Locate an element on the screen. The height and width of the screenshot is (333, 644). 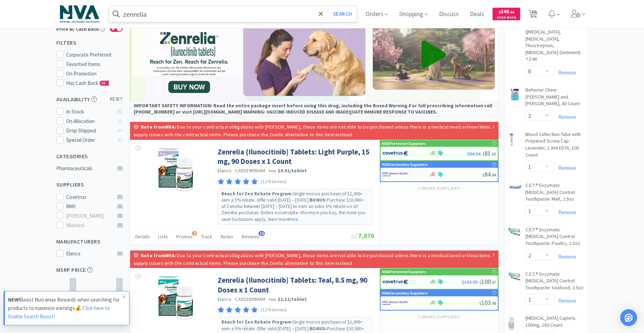
a: $246.66Cash Back is located at coordinates (506, 14).